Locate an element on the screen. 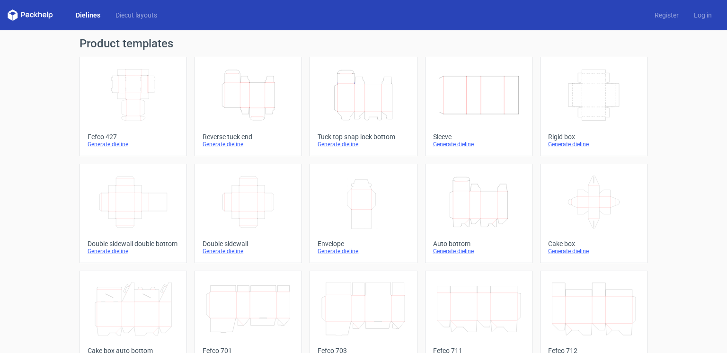 Image resolution: width=727 pixels, height=353 pixels. a: Tuck top snap lock bottomGenerate dieline is located at coordinates (363, 107).